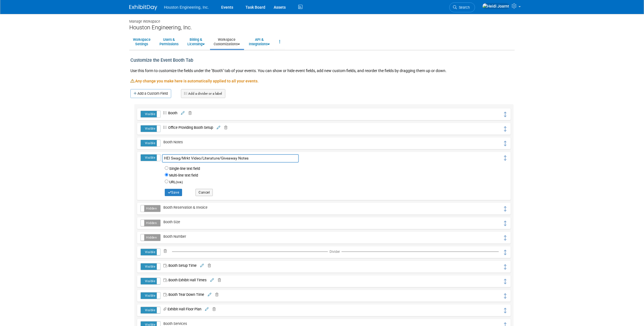 Image resolution: width=644 pixels, height=326 pixels. What do you see at coordinates (204, 193) in the screenshot?
I see `button: Cancel` at bounding box center [204, 193].